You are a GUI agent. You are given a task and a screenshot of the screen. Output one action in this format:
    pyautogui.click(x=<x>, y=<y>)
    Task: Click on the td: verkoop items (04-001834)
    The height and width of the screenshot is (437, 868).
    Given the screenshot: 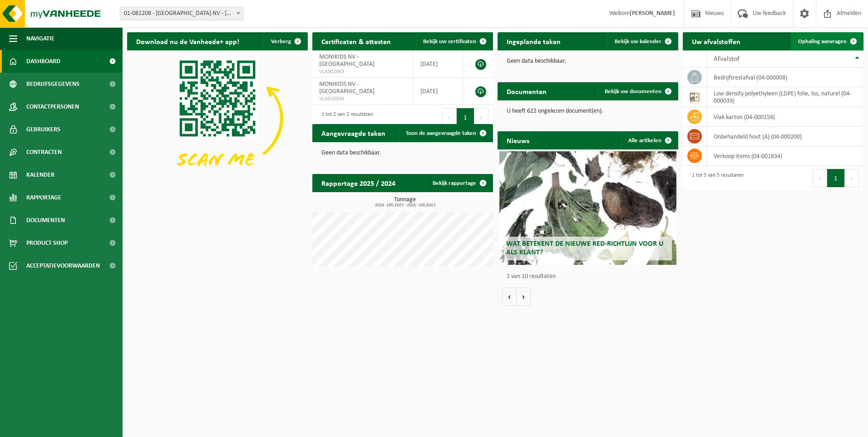 What is the action you would take?
    pyautogui.click(x=785, y=156)
    